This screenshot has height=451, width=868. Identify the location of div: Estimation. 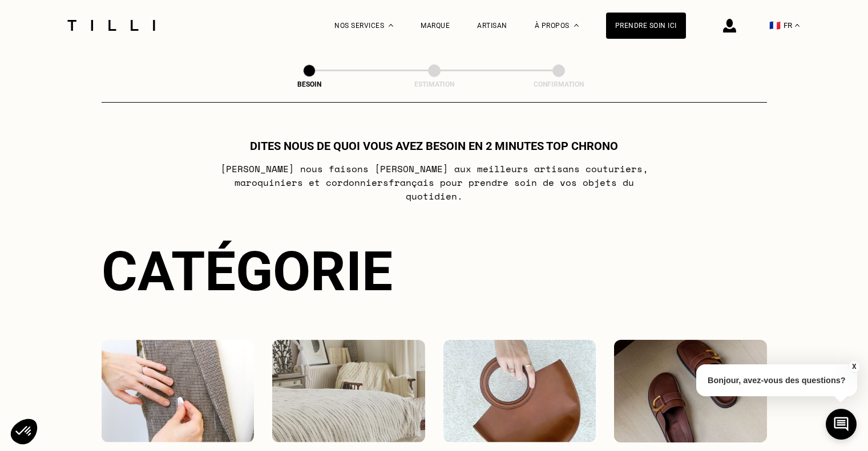
(434, 85).